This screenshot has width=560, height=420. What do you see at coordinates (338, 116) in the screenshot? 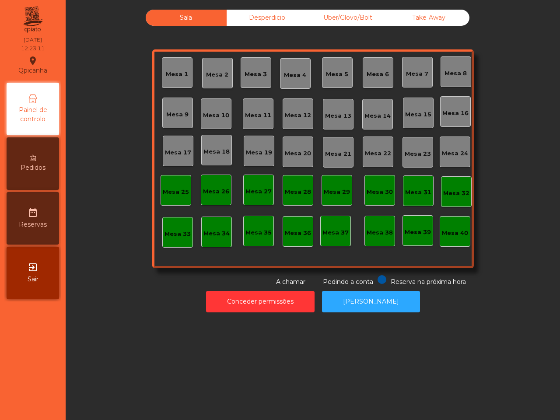
I see `div: Mesa 13` at bounding box center [338, 116].